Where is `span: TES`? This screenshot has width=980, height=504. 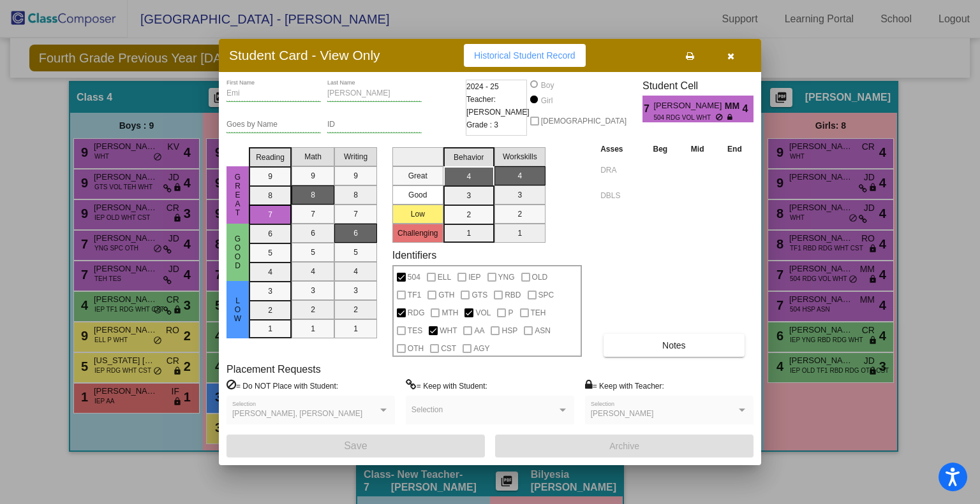 span: TES is located at coordinates (414, 331).